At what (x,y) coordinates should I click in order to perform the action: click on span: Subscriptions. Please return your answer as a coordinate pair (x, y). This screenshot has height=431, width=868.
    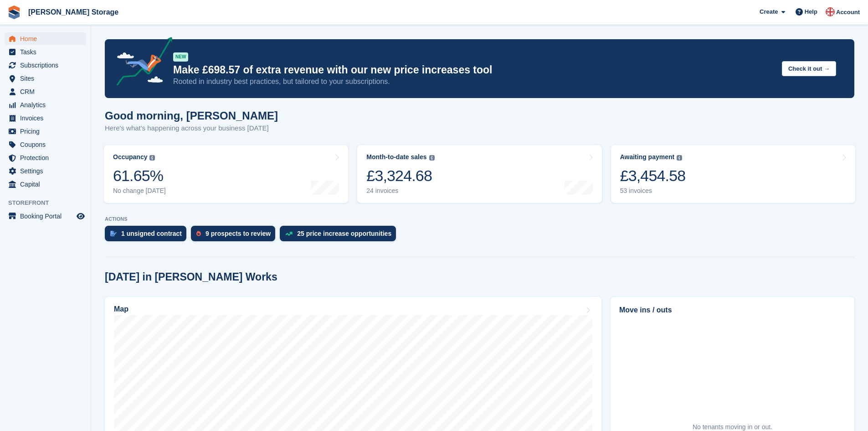
    Looking at the image, I should click on (47, 65).